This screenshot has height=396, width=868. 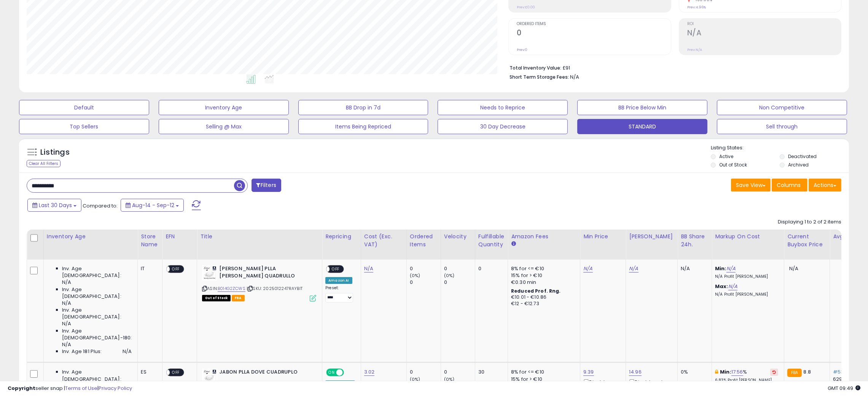 What do you see at coordinates (807, 241) in the screenshot?
I see `div: Current Buybox Price` at bounding box center [807, 241].